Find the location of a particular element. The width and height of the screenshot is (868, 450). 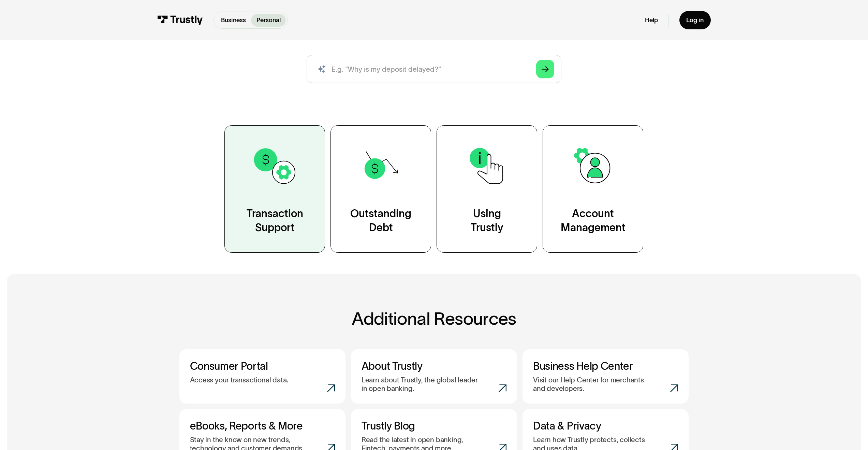

a: OutstandingDebt is located at coordinates (381, 189).